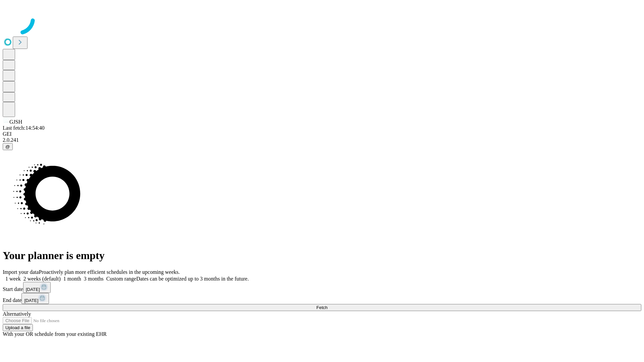 The image size is (644, 362). I want to click on button: Upload a file, so click(18, 327).